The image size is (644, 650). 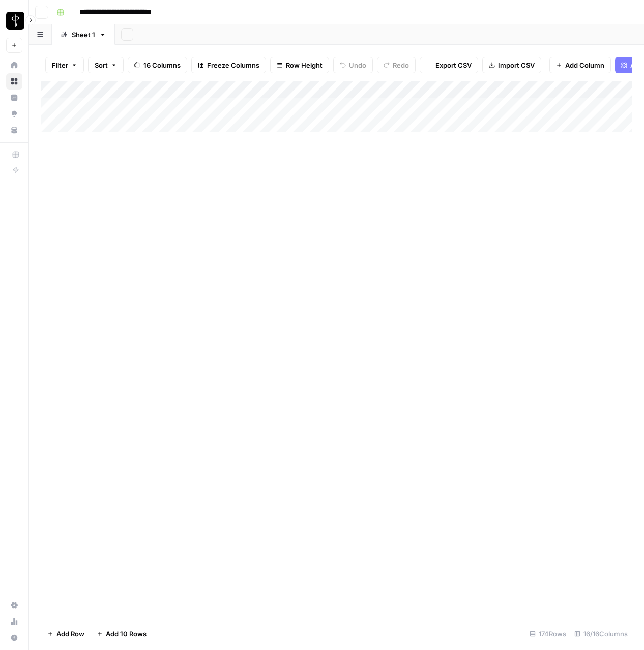 I want to click on button: Add Column, so click(x=580, y=65).